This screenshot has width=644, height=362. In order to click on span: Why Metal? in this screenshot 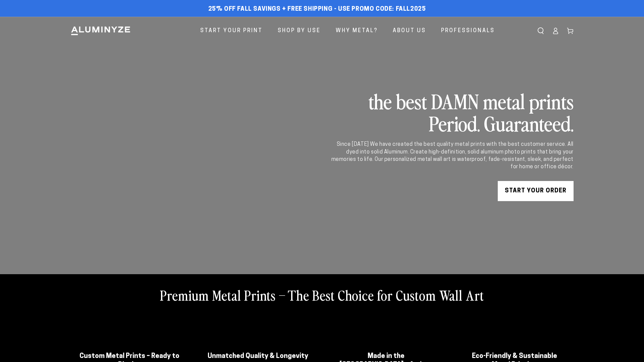, I will do `click(356, 31)`.